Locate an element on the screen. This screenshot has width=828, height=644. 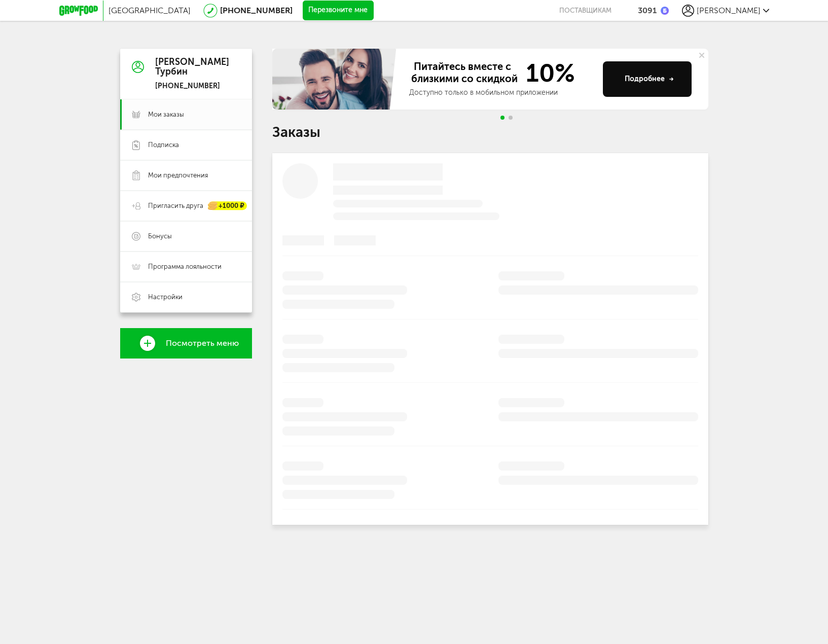
span: Go to slide 1 is located at coordinates (502, 118).